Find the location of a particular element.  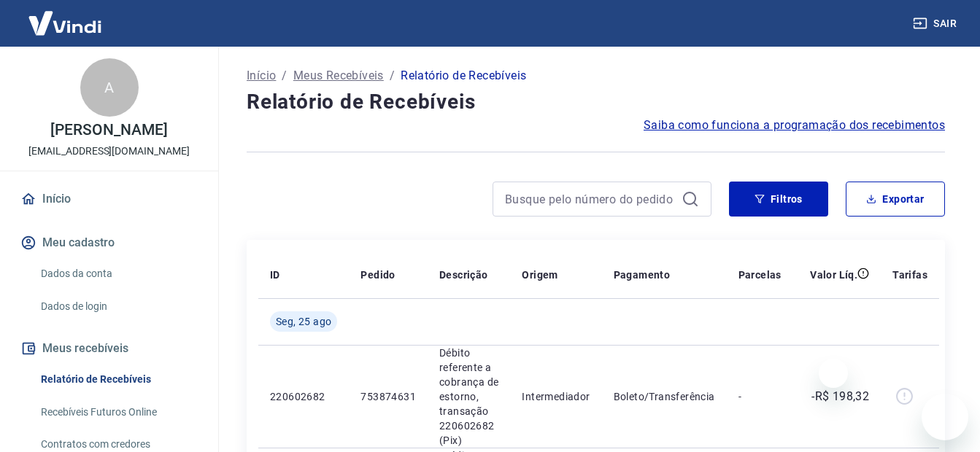

p: 753874631 is located at coordinates (389, 396).